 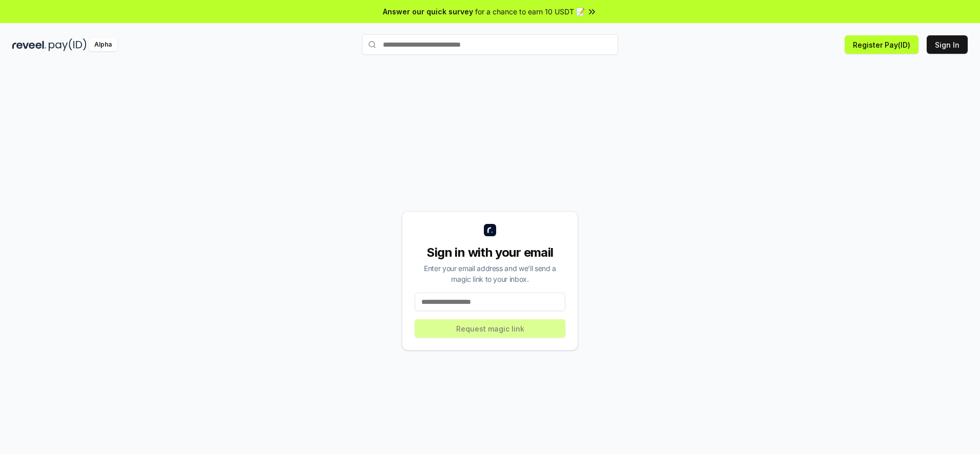 I want to click on div: Enter your email address and we’ll send a magic link to your inbox., so click(x=490, y=274).